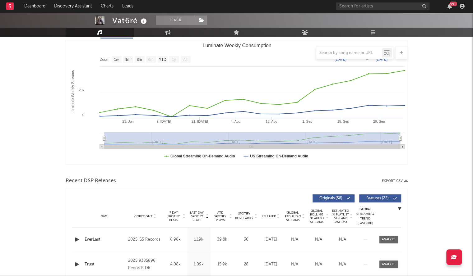 The image size is (473, 276). I want to click on div: Global Streaming Trend (Last 60D), so click(365, 217).